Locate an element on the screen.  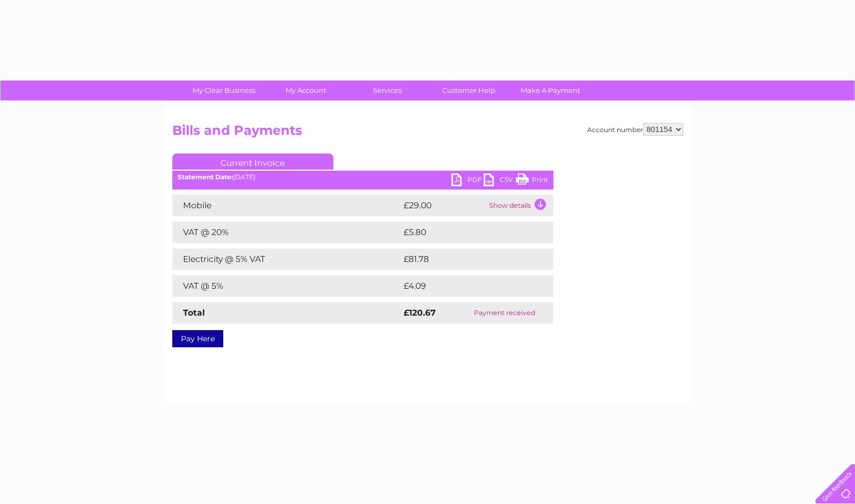
a: Current Invoice is located at coordinates (253, 161).